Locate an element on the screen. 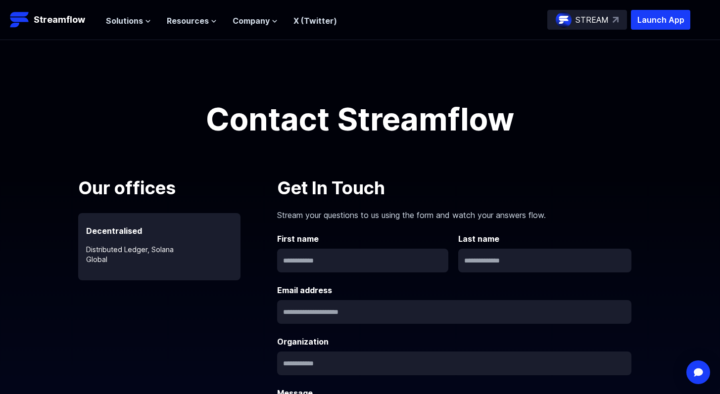 This screenshot has height=394, width=720. p: Our offices is located at coordinates (172, 188).